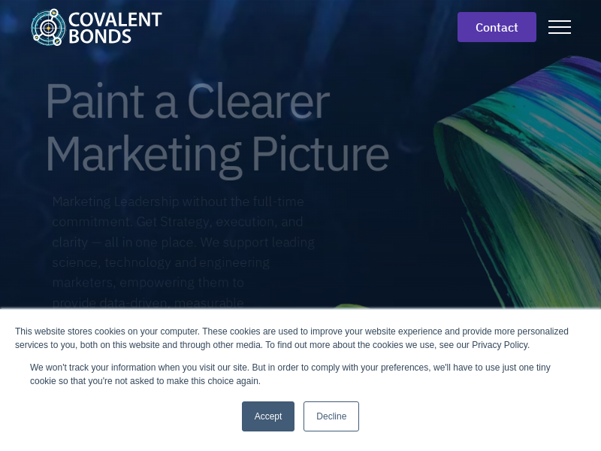  I want to click on p: We won't track your information when you visit our site. But in order to comply with your prefere..., so click(300, 374).